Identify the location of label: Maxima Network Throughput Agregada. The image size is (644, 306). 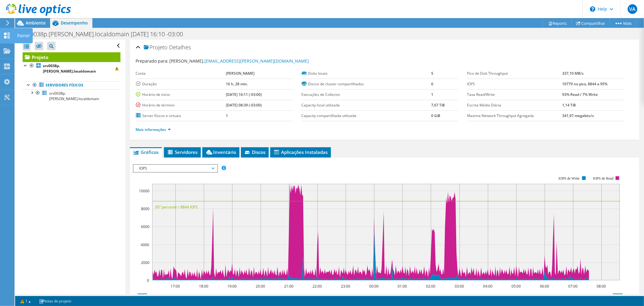
(515, 116).